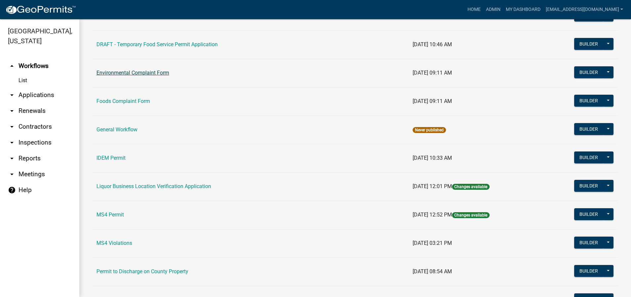 Image resolution: width=631 pixels, height=297 pixels. I want to click on a: Admin, so click(493, 10).